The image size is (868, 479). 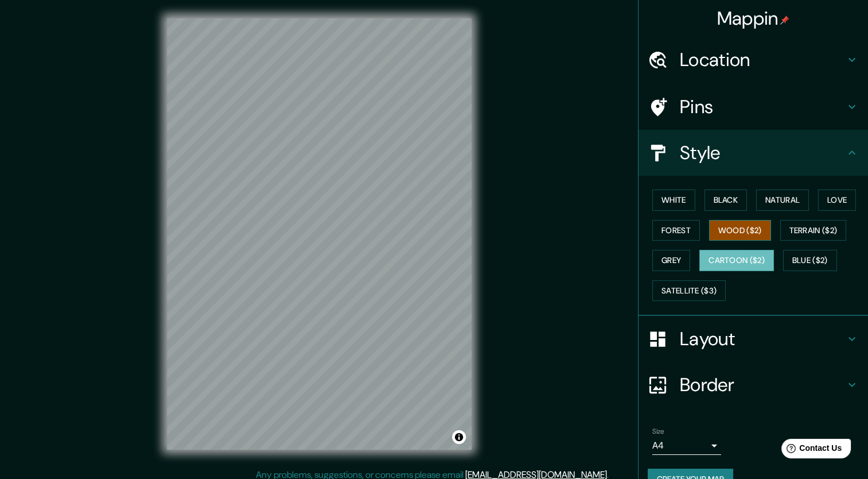 I want to click on button: Grey, so click(x=672, y=260).